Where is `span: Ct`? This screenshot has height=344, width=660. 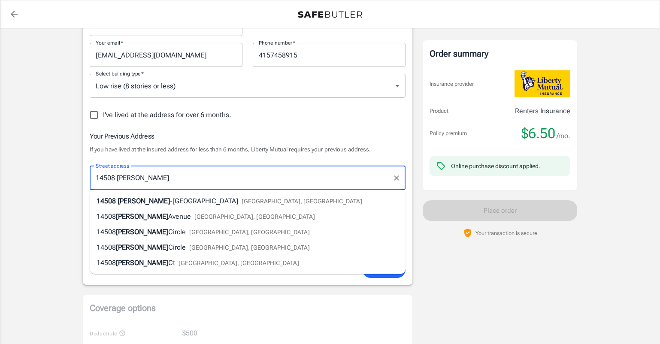 span: Ct is located at coordinates (172, 263).